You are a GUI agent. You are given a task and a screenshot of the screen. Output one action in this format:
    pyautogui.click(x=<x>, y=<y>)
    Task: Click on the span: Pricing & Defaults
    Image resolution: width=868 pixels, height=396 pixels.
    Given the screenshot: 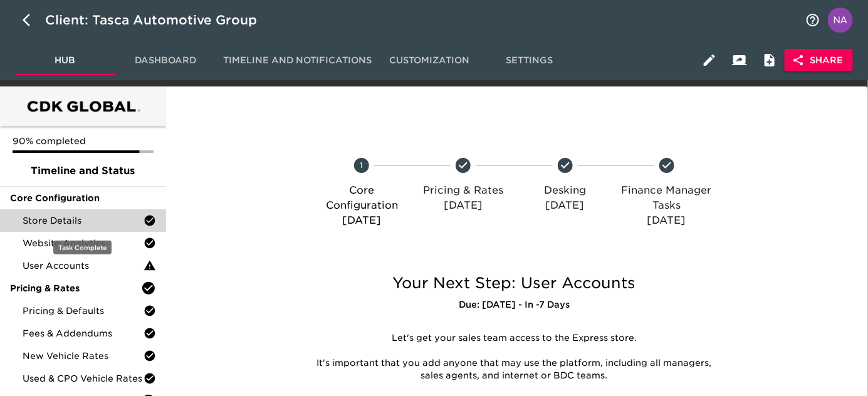 What is the action you would take?
    pyautogui.click(x=83, y=310)
    